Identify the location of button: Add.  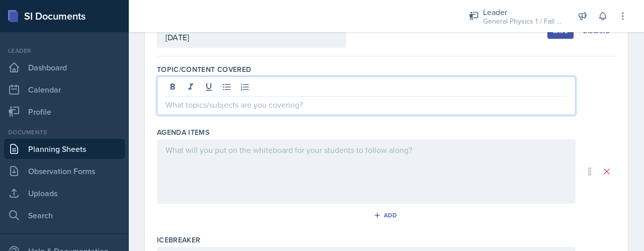
(386, 215).